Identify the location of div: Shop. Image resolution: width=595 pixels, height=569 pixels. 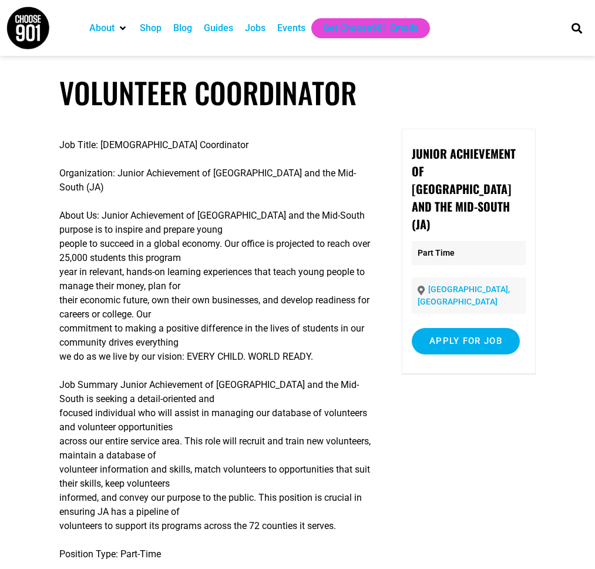
(150, 28).